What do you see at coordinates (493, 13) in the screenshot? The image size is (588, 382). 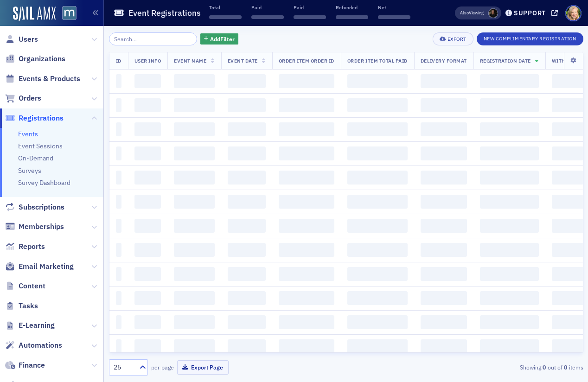 I see `span: Lauren McDonough` at bounding box center [493, 13].